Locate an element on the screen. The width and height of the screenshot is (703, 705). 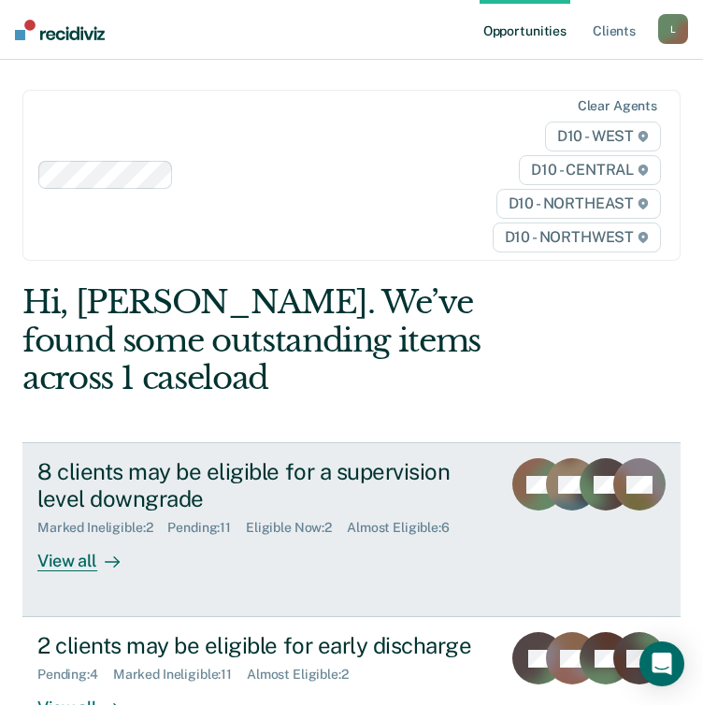
div: Almost Eligible : 6 is located at coordinates (406, 527).